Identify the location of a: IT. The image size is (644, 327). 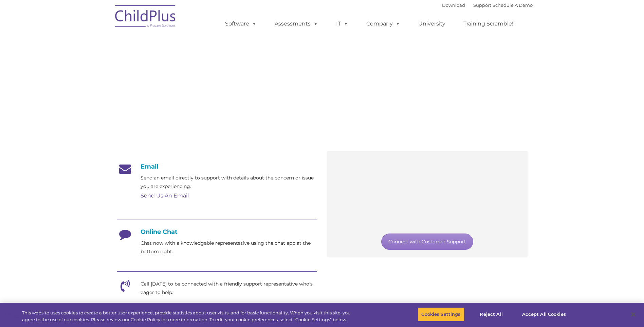
(342, 24).